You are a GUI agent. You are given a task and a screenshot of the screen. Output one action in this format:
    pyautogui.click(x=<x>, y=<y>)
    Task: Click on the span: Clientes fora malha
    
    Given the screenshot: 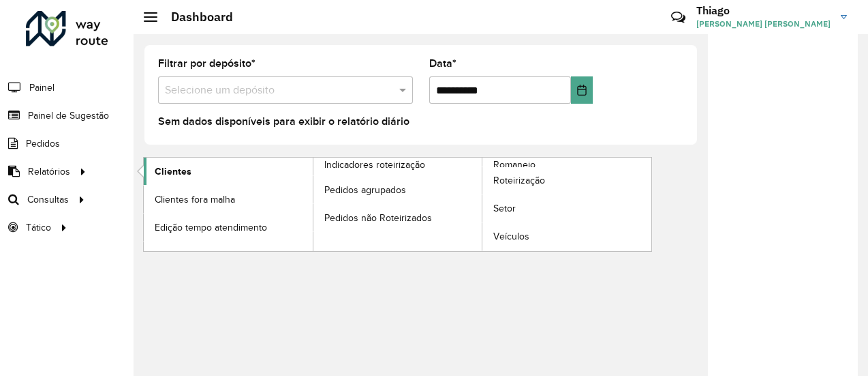 What is the action you would take?
    pyautogui.click(x=195, y=199)
    